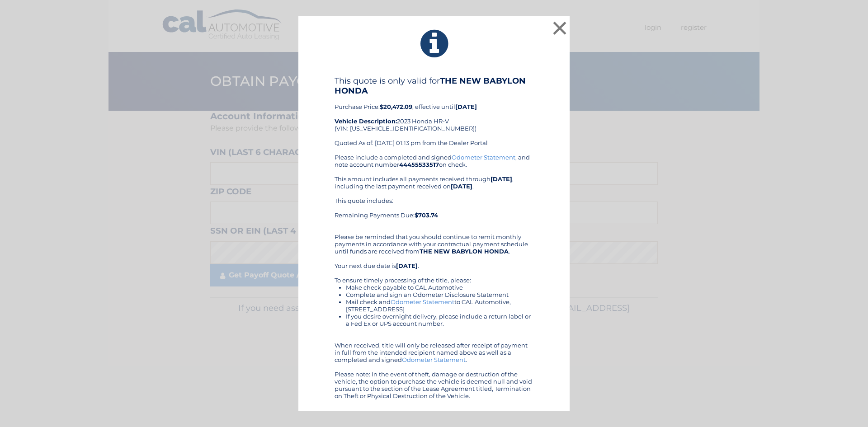  Describe the element at coordinates (419, 164) in the screenshot. I see `b: 44455533517` at that location.